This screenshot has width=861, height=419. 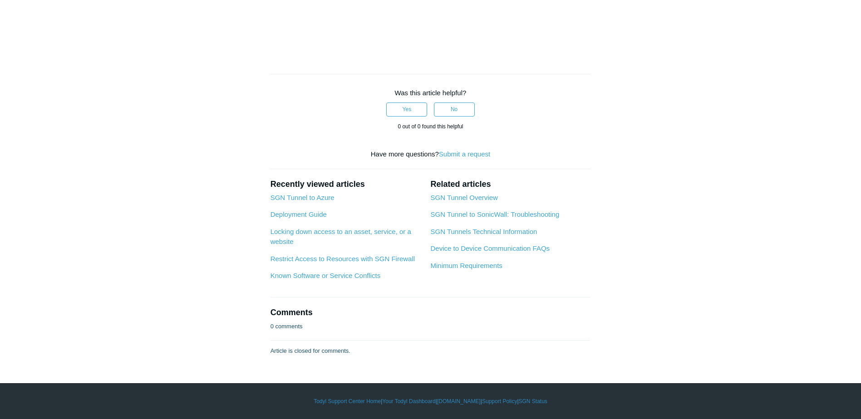 I want to click on a: Known Software or Service Conflicts, so click(x=325, y=275).